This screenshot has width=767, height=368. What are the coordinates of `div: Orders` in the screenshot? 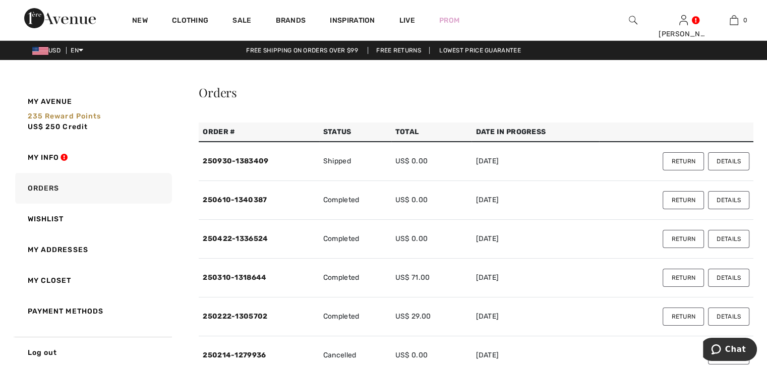 It's located at (476, 92).